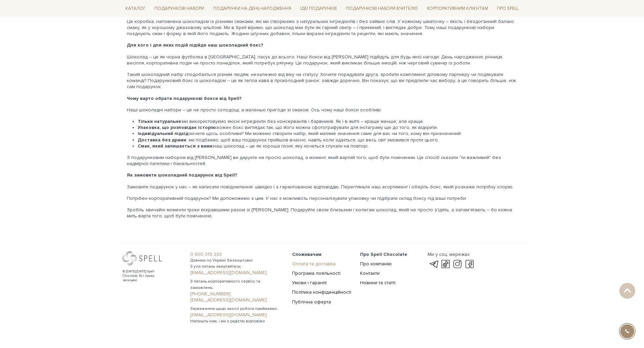 The width and height of the screenshot is (644, 348). What do you see at coordinates (470, 265) in the screenshot?
I see `a: facebook` at bounding box center [470, 265].